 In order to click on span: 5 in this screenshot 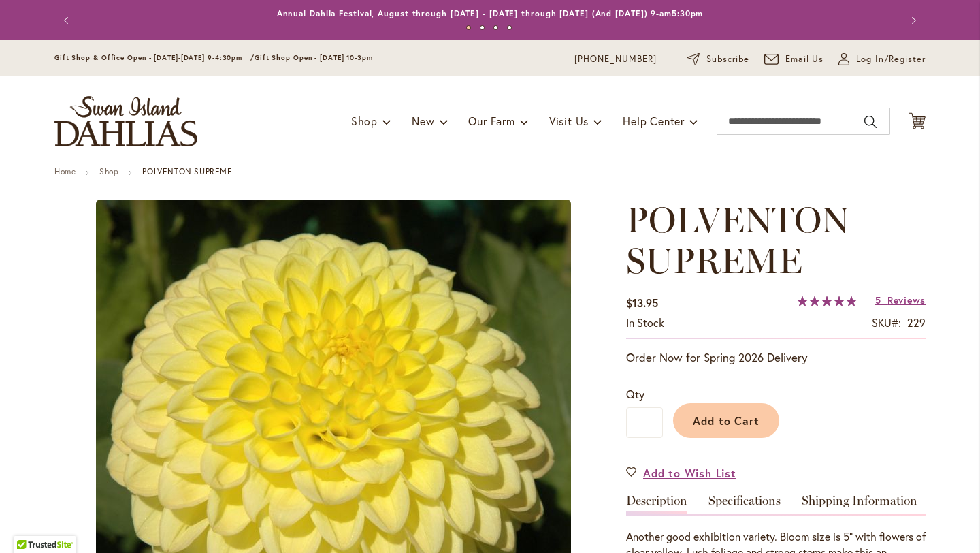, I will do `click(878, 299)`.